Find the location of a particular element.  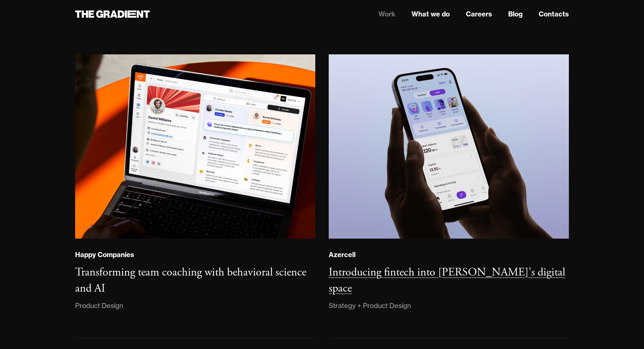

a: What we do is located at coordinates (431, 14).